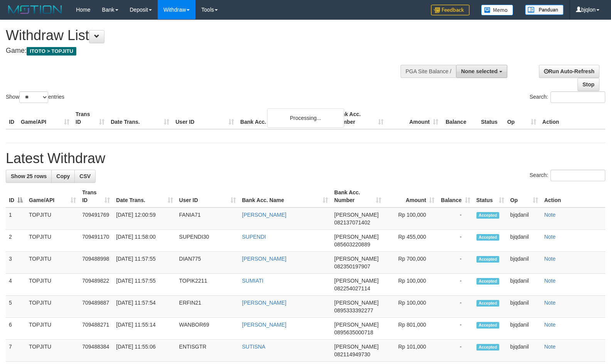 The image size is (611, 364). What do you see at coordinates (63, 176) in the screenshot?
I see `a: Copy` at bounding box center [63, 176].